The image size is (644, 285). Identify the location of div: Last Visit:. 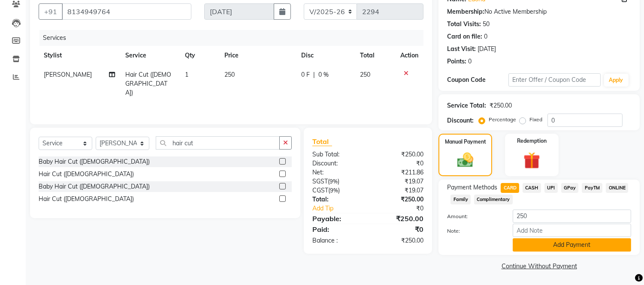
(461, 49).